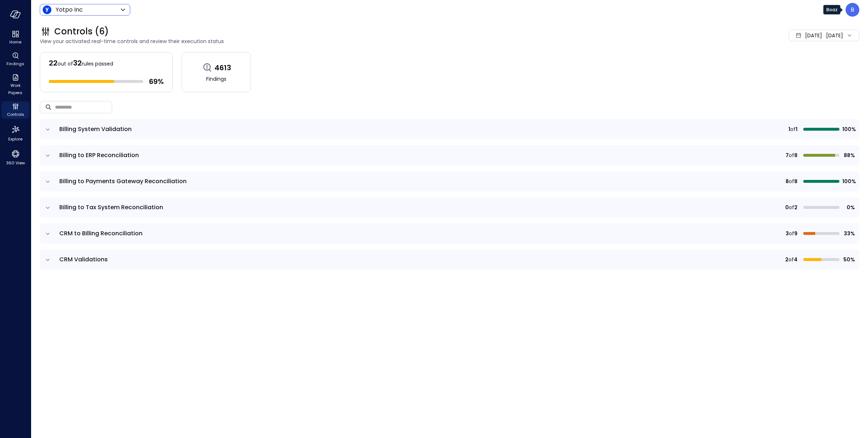 This screenshot has width=868, height=438. I want to click on span: 360 View, so click(16, 163).